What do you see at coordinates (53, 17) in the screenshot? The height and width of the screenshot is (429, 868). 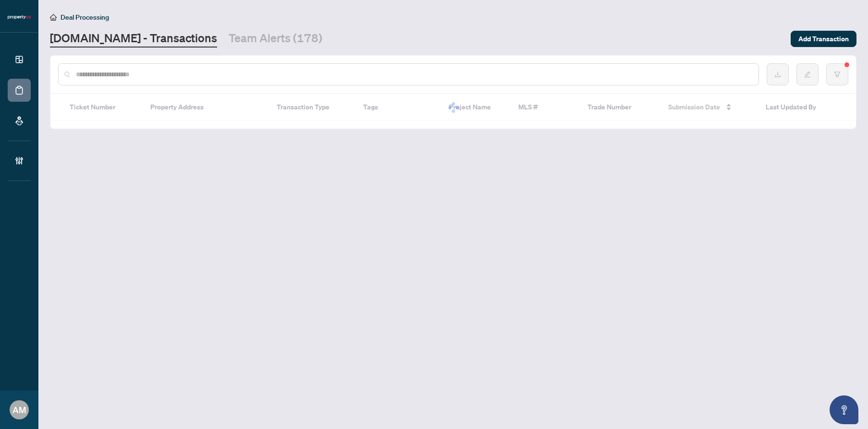 I see `span: home` at bounding box center [53, 17].